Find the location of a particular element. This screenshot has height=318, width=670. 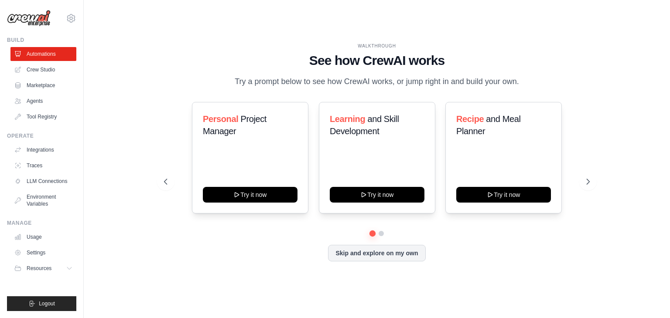

a: Crew Studio is located at coordinates (43, 70).